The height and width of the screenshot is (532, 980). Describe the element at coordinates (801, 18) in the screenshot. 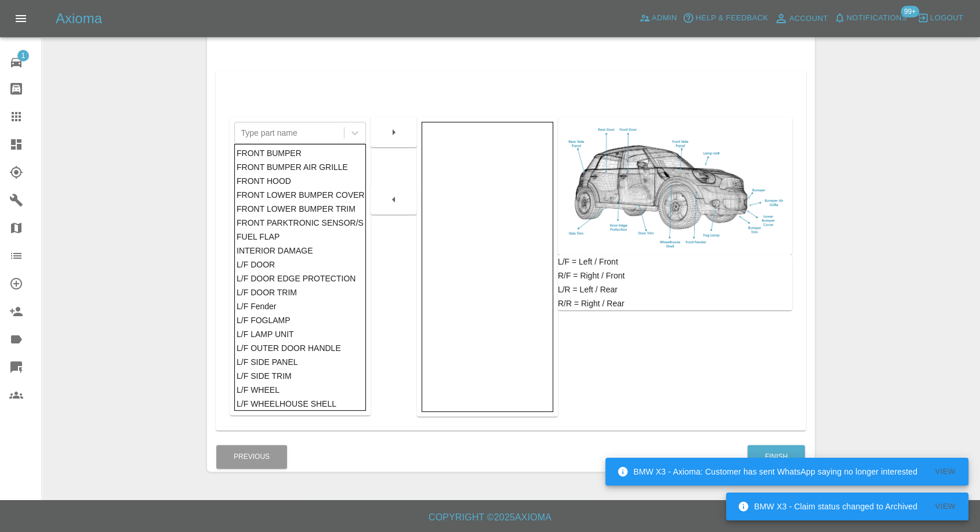

I see `a: Account` at that location.